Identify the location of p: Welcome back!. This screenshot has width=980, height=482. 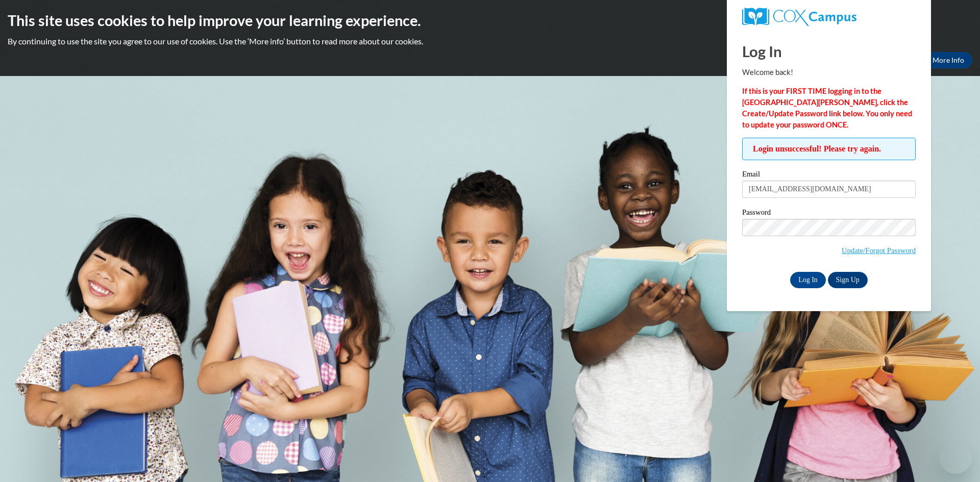
(829, 72).